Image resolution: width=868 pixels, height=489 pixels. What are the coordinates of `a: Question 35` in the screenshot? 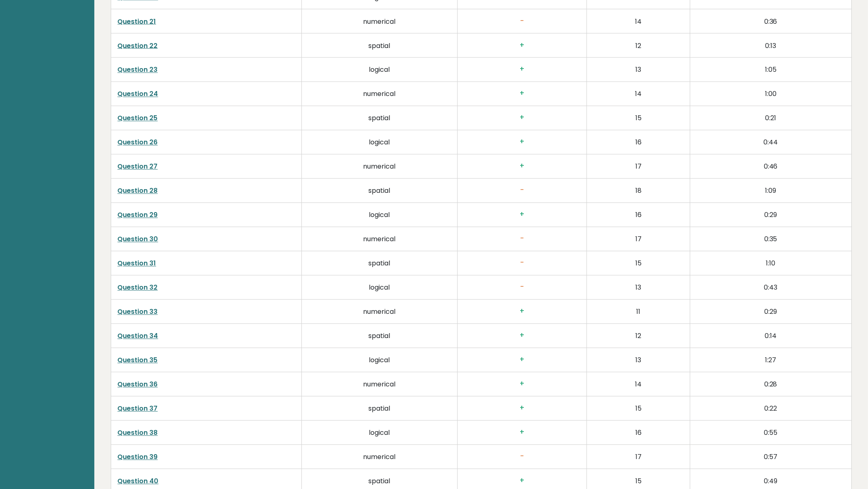 It's located at (138, 360).